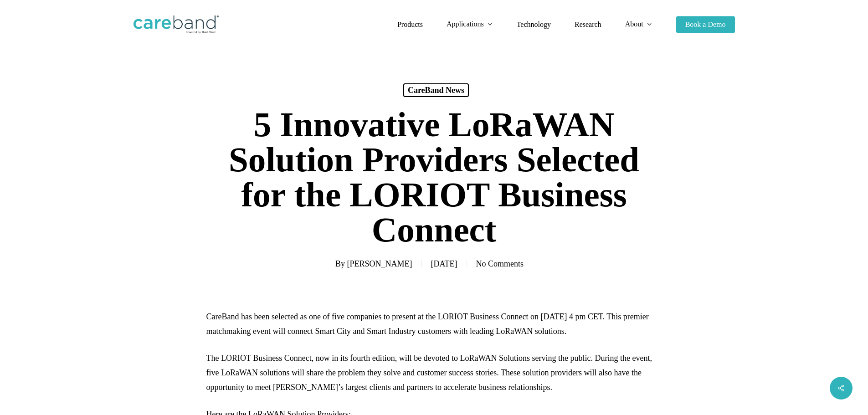  Describe the element at coordinates (533, 24) in the screenshot. I see `span: Technology` at that location.